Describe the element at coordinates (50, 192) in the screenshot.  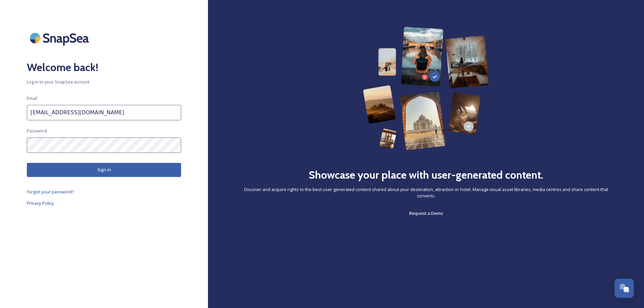
I see `span: Forgot your password?` at that location.